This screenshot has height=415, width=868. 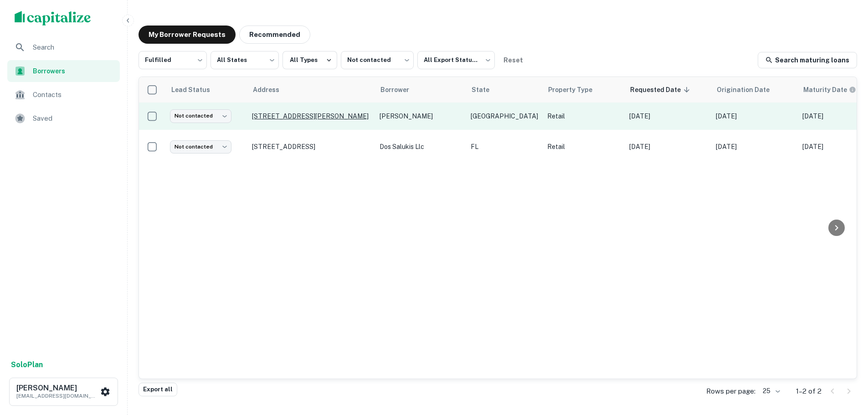 I want to click on div: Contacts, so click(x=63, y=95).